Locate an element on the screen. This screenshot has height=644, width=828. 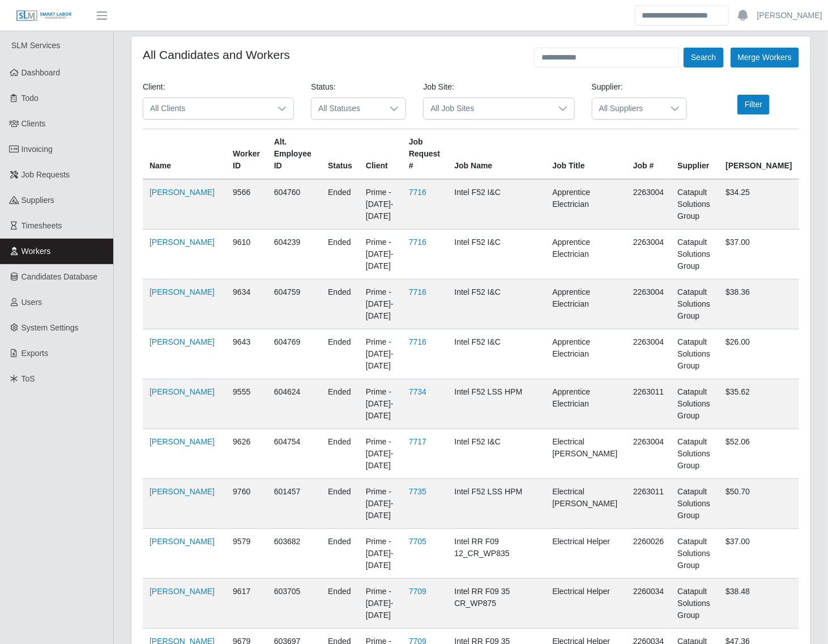
td: 9579 is located at coordinates (246, 554).